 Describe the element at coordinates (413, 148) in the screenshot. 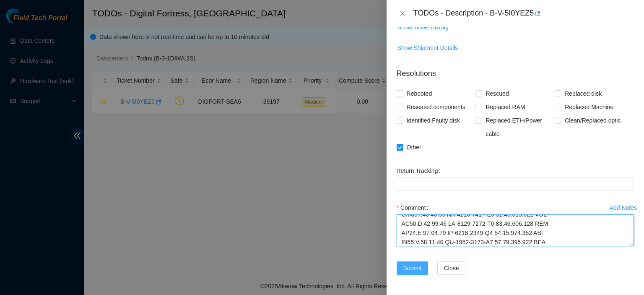

I see `span: Other` at that location.